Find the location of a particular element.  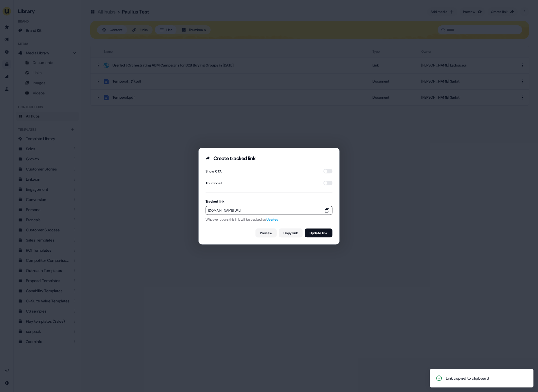

label: Tracked link is located at coordinates (269, 202).